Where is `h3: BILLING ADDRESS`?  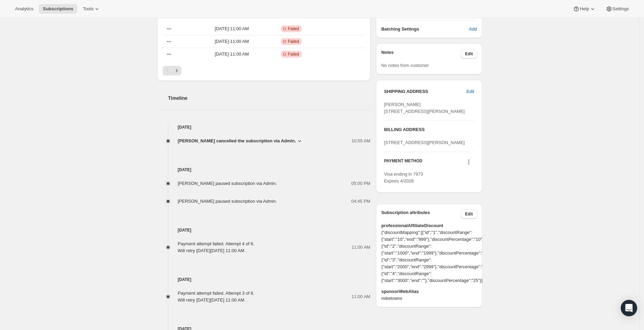
h3: BILLING ADDRESS is located at coordinates (429, 130).